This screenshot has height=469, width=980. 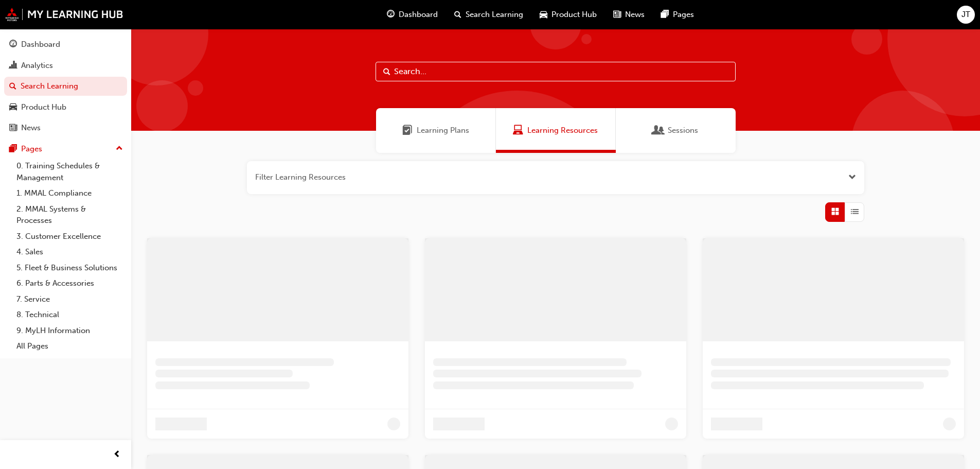 What do you see at coordinates (37, 65) in the screenshot?
I see `div: Analytics` at bounding box center [37, 65].